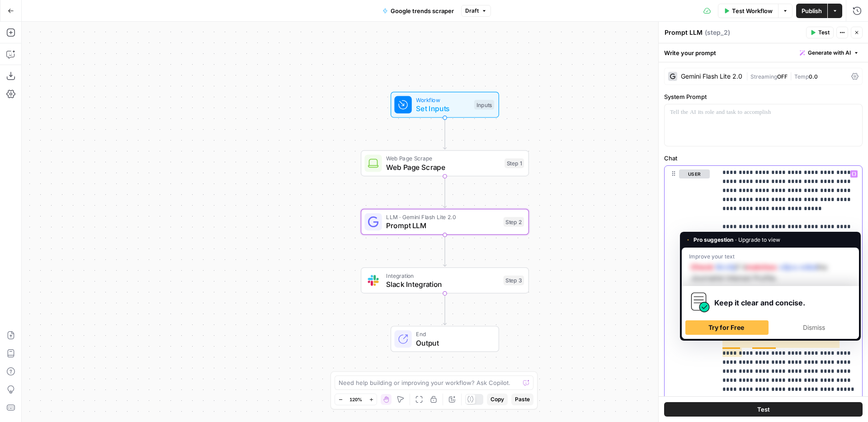 This screenshot has width=868, height=422. What do you see at coordinates (444, 133) in the screenshot?
I see `g: Edge from start to step_1` at bounding box center [444, 133].